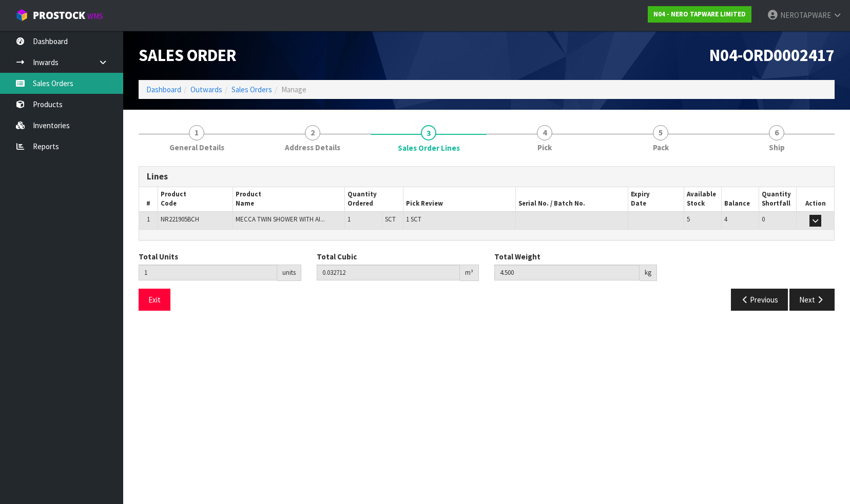  Describe the element at coordinates (294, 89) in the screenshot. I see `span: Manage` at that location.